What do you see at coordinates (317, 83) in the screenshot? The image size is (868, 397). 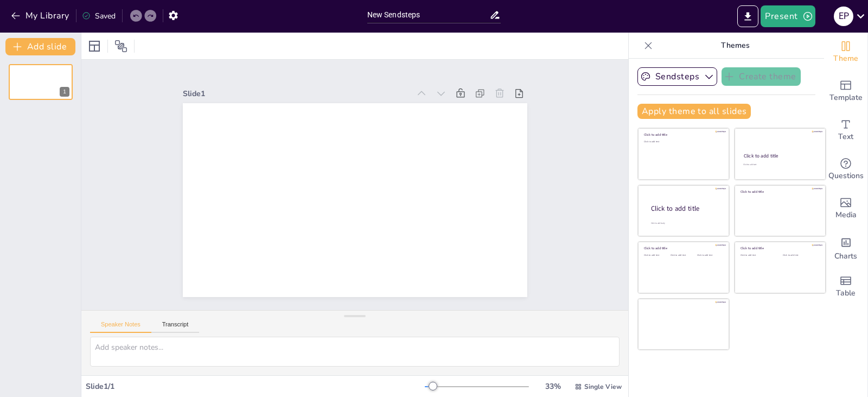 I see `div: Slide 1` at bounding box center [317, 83].